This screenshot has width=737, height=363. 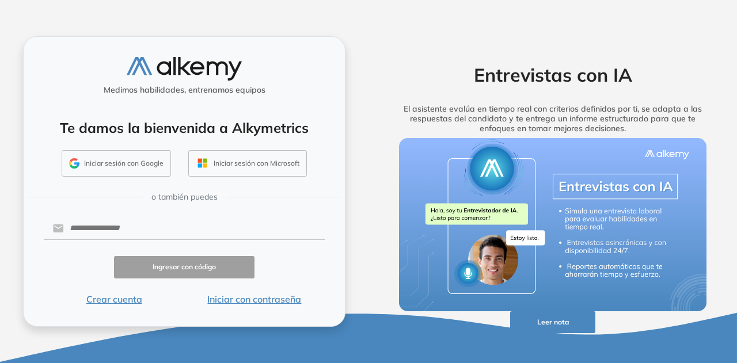 What do you see at coordinates (553, 75) in the screenshot?
I see `h2: Entrevistas con IA` at bounding box center [553, 75].